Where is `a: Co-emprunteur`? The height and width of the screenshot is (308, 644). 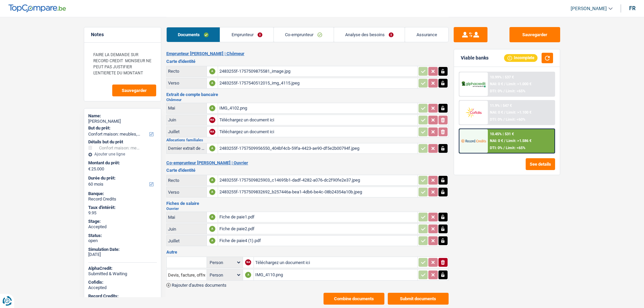 a: Co-emprunteur is located at coordinates (304, 35).